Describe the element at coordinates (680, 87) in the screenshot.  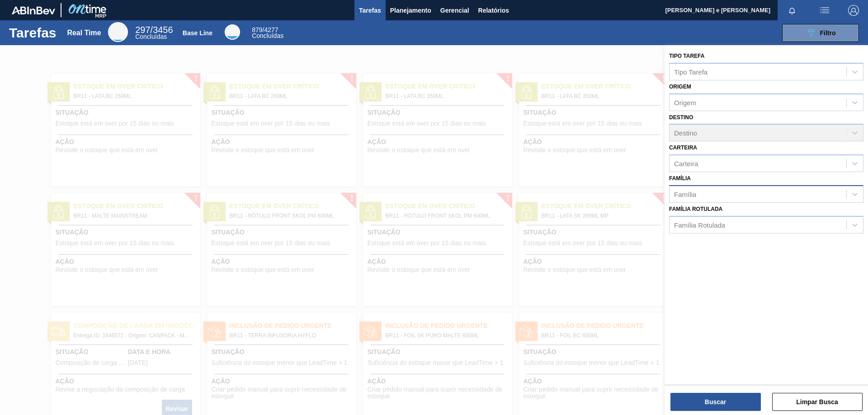
I see `label: Origem` at that location.